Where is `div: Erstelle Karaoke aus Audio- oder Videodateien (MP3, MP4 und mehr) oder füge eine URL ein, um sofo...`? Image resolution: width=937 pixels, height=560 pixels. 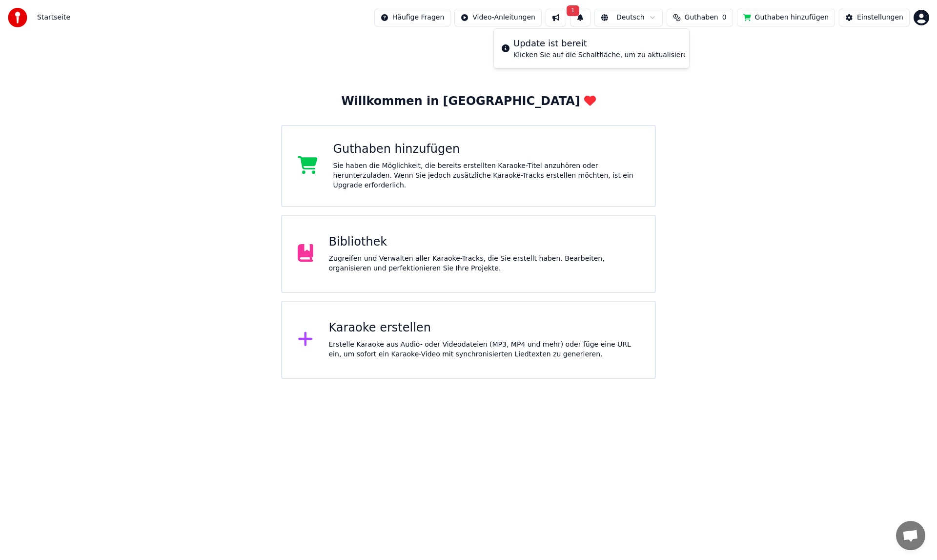 div: Erstelle Karaoke aus Audio- oder Videodateien (MP3, MP4 und mehr) oder füge eine URL ein, um sofo... is located at coordinates (484, 349).